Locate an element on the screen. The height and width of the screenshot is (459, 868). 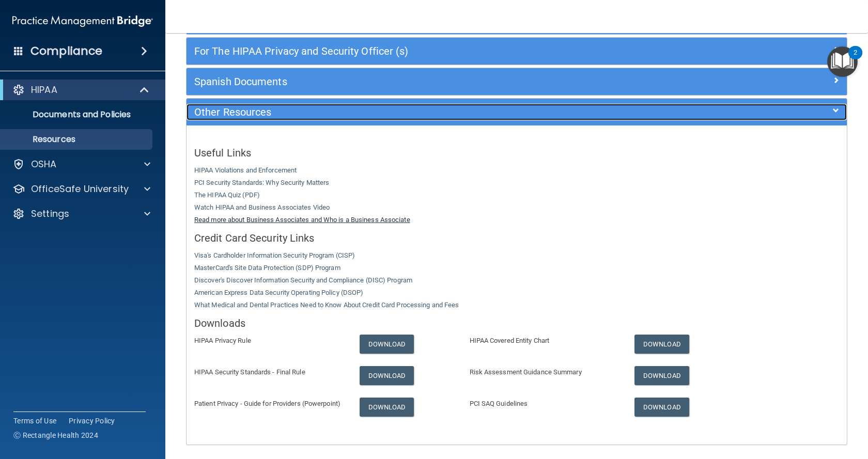
h5: For The HIPAA Privacy and Security Officer (s) is located at coordinates (434, 51).